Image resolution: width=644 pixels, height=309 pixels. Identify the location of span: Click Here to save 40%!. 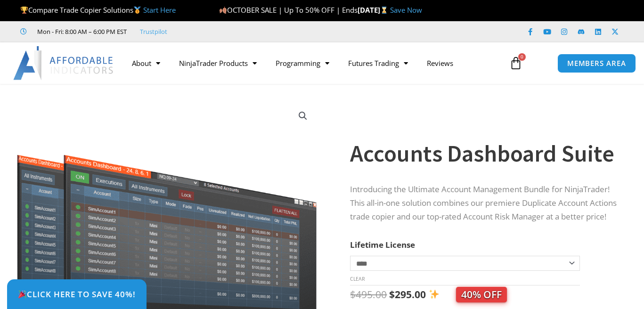
(77, 294).